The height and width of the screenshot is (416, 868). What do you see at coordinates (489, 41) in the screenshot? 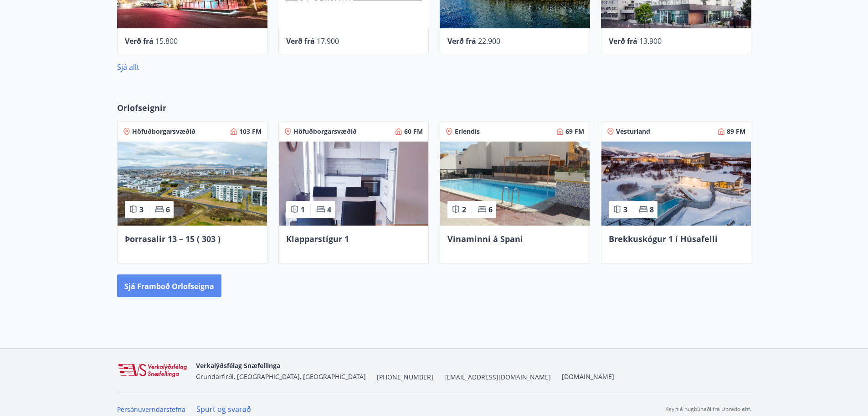
I see `font: 22.900` at bounding box center [489, 41].